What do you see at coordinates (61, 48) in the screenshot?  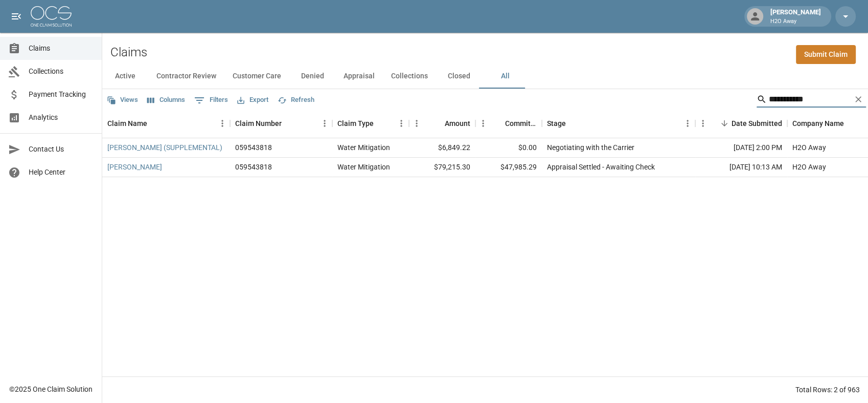 I see `span: Claims` at bounding box center [61, 48].